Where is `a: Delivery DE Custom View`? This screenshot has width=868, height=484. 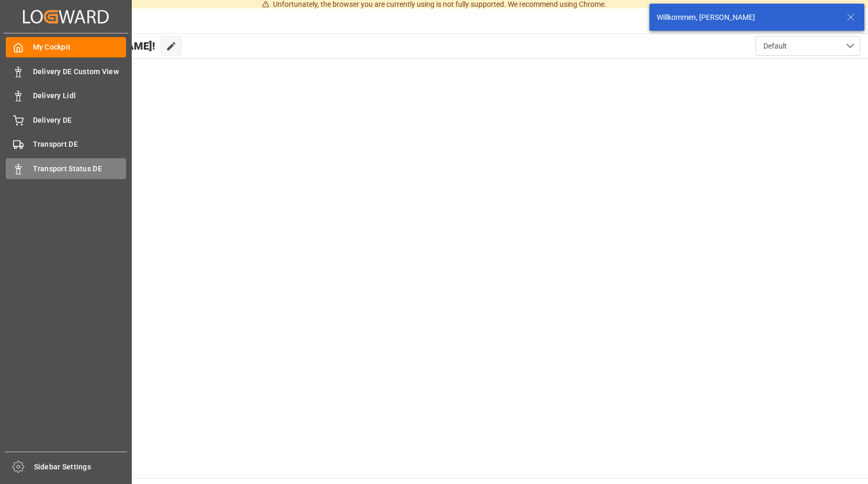
a: Delivery DE Custom View is located at coordinates (66, 71).